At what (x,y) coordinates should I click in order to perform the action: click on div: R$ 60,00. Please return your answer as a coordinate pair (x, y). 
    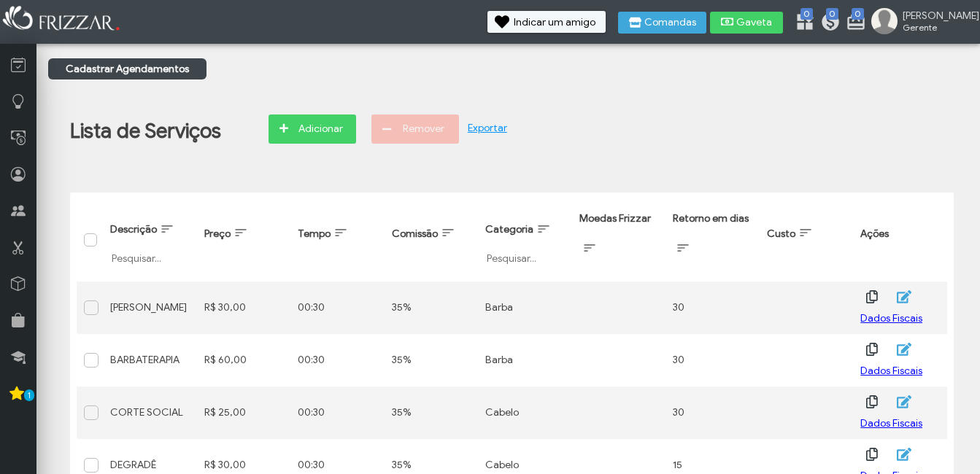
    Looking at the image, I should click on (244, 359).